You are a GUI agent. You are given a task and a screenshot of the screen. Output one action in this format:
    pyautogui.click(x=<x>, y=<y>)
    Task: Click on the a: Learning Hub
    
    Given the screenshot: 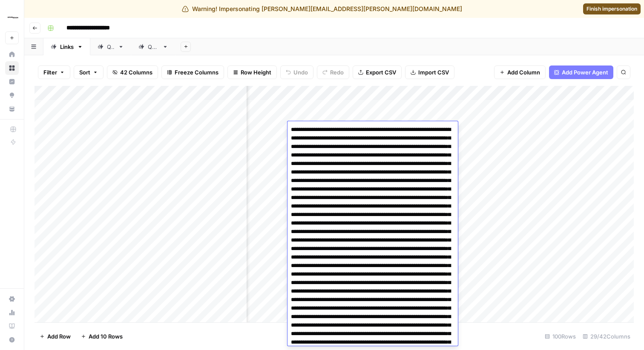 What is the action you would take?
    pyautogui.click(x=12, y=326)
    